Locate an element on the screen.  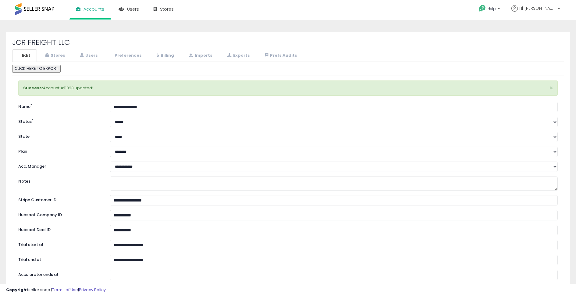
label: Hubspot Company ID is located at coordinates (59, 214).